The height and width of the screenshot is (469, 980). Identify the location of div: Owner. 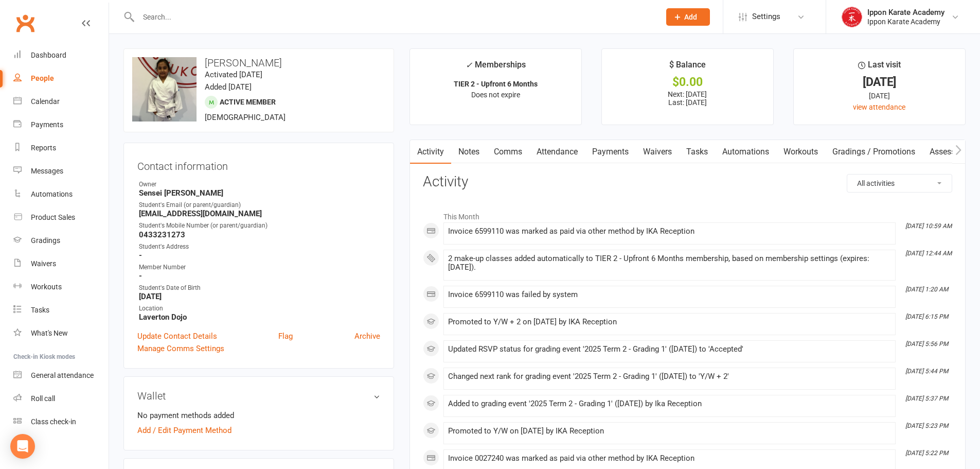
(259, 184).